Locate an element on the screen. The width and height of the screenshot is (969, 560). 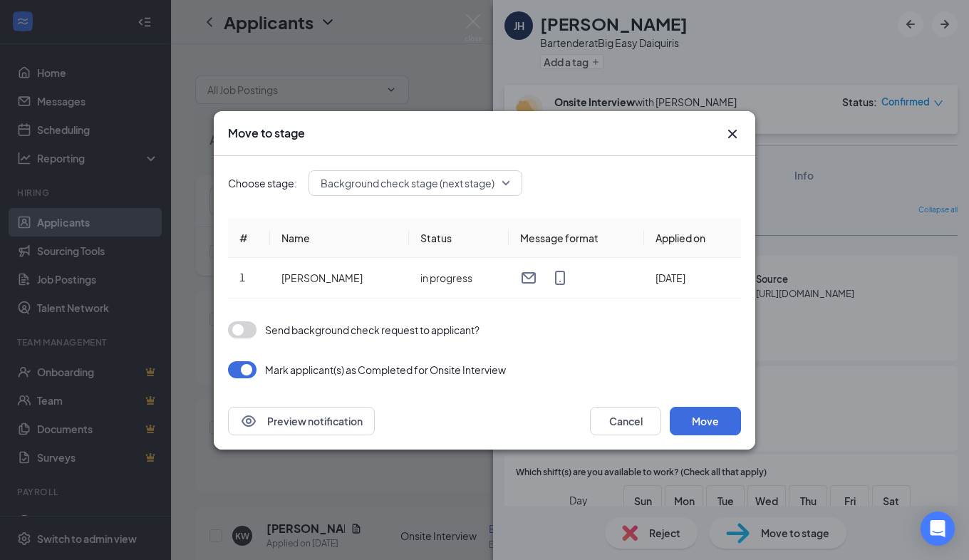
span: Choose stage: is located at coordinates (262, 183).